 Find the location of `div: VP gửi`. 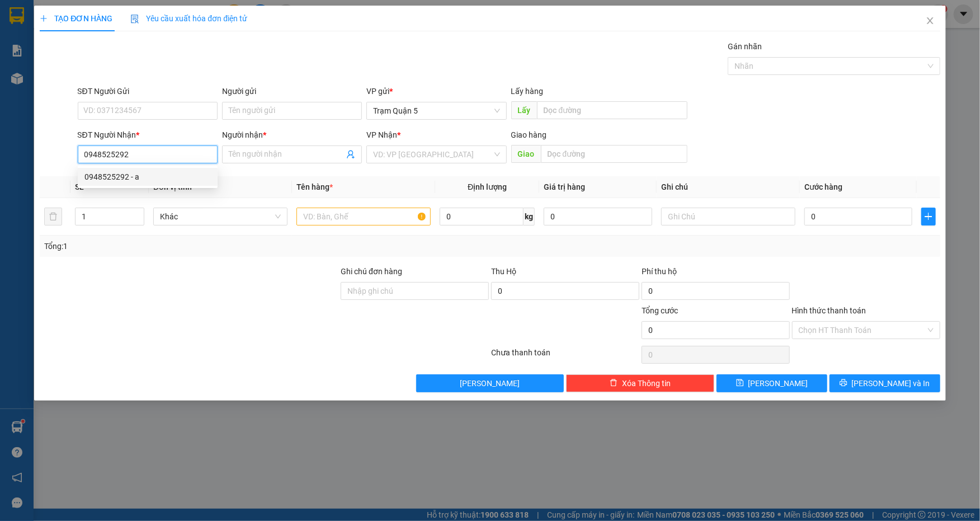

div: VP gửi is located at coordinates (436, 91).